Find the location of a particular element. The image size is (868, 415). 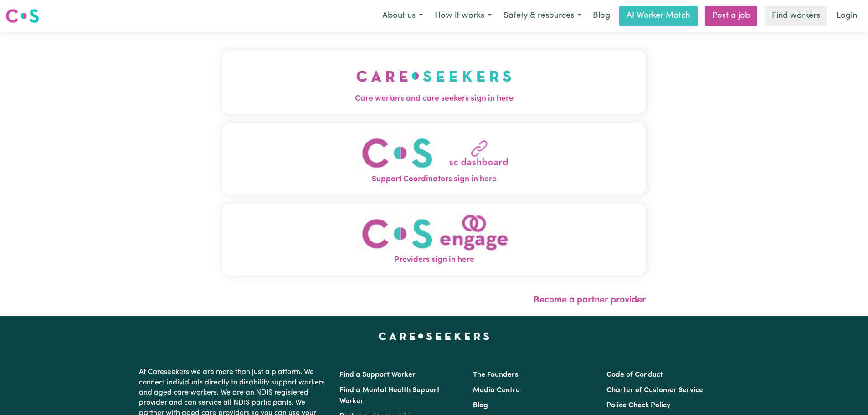

a: Media Centre is located at coordinates (496, 390).